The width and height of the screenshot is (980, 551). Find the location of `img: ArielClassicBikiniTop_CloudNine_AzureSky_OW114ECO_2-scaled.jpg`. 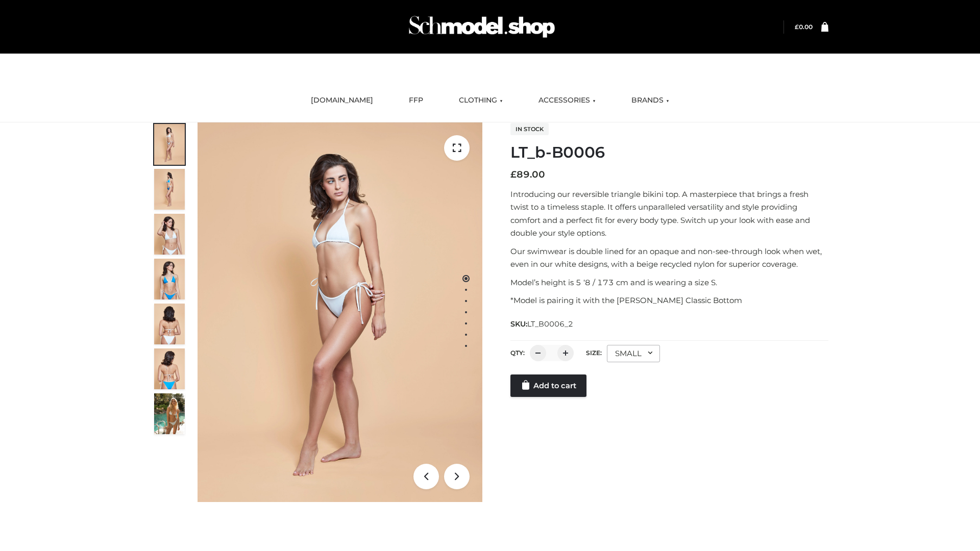

img: ArielClassicBikiniTop_CloudNine_AzureSky_OW114ECO_2-scaled.jpg is located at coordinates (170, 189).